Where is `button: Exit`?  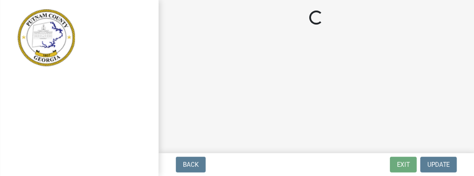
button: Exit is located at coordinates (403, 165).